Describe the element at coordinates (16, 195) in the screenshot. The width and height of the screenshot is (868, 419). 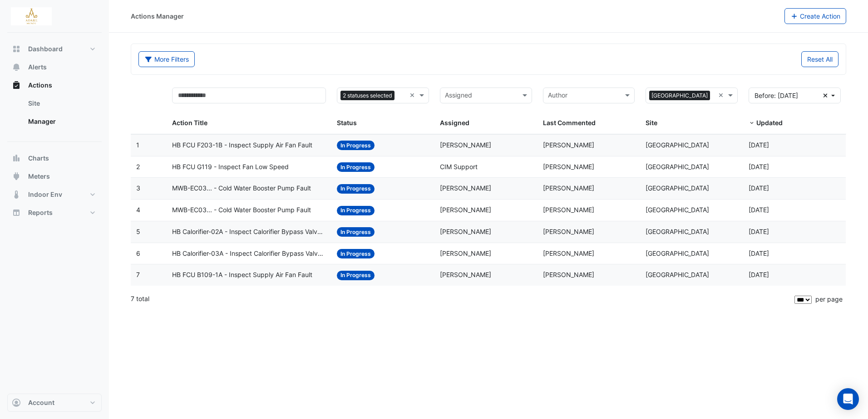
I see `app-icon: Indoor Env` at that location.